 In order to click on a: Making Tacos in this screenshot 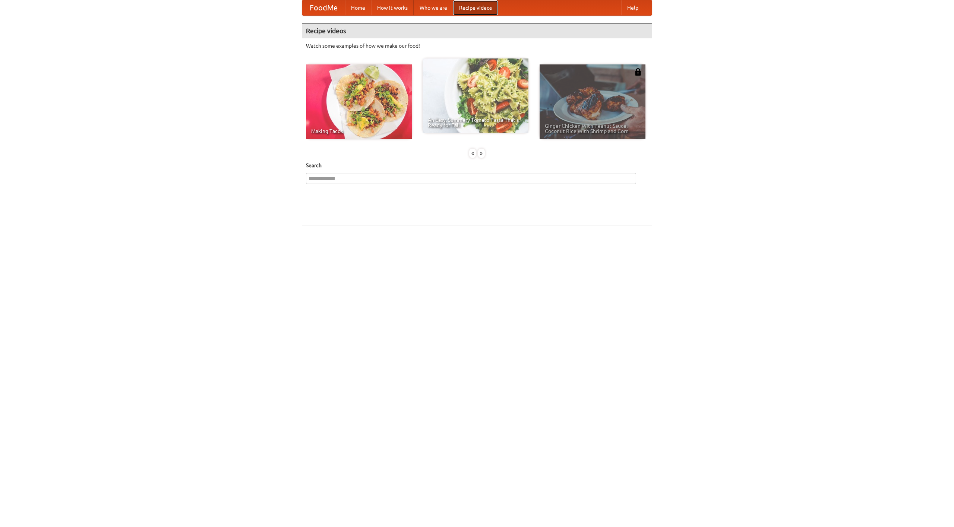, I will do `click(359, 102)`.